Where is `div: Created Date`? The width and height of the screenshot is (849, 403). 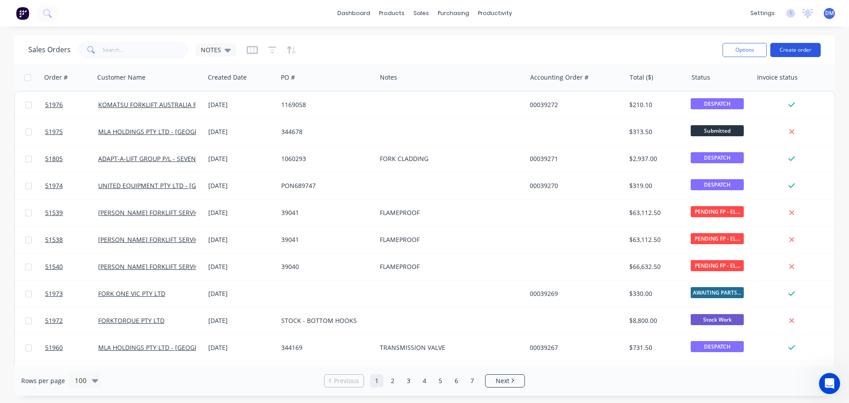
div: Created Date is located at coordinates (227, 77).